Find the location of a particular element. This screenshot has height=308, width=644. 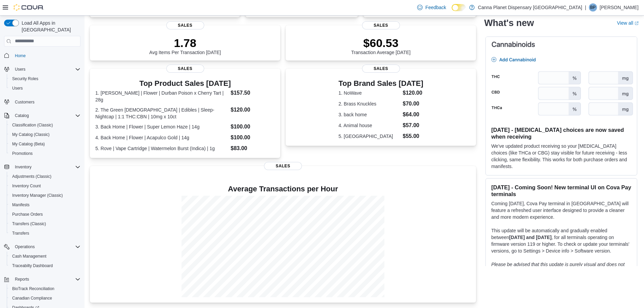

button: Canadian Compliance is located at coordinates (45, 299).